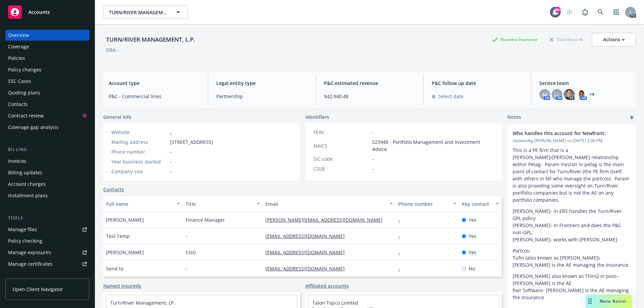 The image size is (644, 308). What do you see at coordinates (191, 252) in the screenshot?
I see `span: COO` at bounding box center [191, 252].